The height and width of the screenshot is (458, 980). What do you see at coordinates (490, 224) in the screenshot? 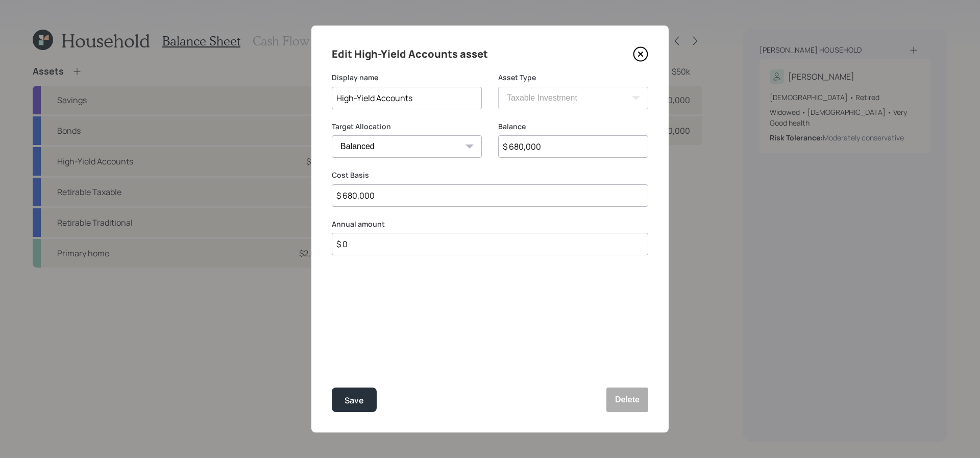
I see `label: Annual amount` at bounding box center [490, 224].